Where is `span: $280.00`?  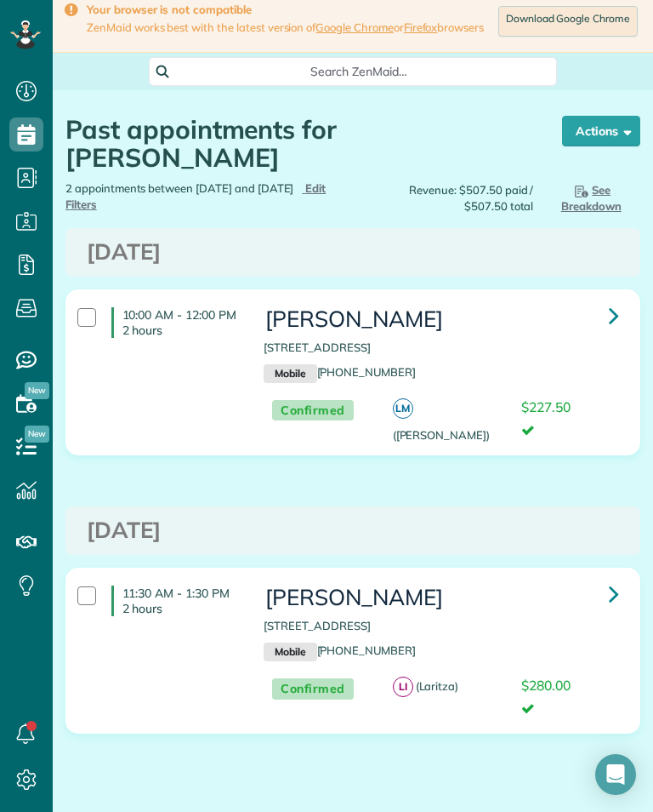 span: $280.00 is located at coordinates (546, 686).